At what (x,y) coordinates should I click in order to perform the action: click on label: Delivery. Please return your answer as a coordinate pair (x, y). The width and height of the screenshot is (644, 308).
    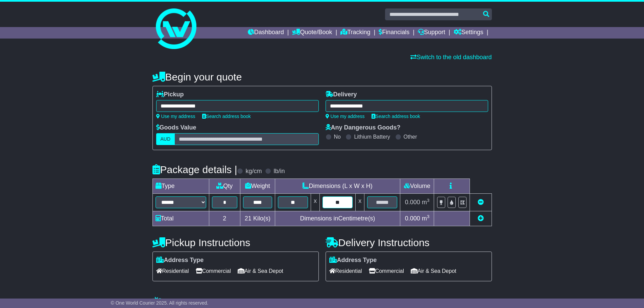
    Looking at the image, I should click on (341, 94).